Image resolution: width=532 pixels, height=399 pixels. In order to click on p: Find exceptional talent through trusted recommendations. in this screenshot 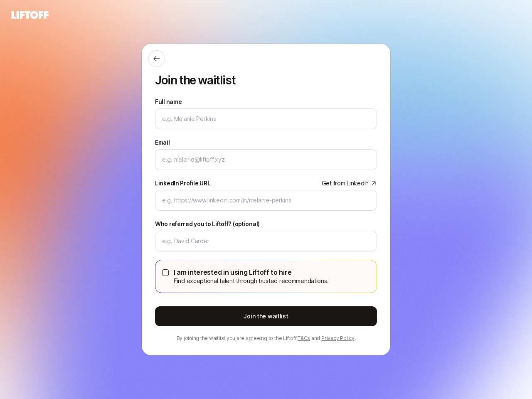, I will do `click(251, 281)`.